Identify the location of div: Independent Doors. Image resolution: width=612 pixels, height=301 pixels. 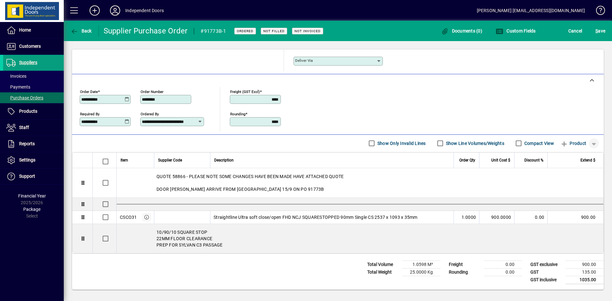
(144, 11).